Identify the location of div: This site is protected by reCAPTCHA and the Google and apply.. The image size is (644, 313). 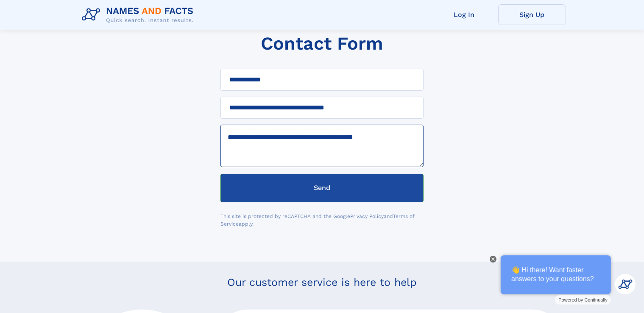
(321, 220).